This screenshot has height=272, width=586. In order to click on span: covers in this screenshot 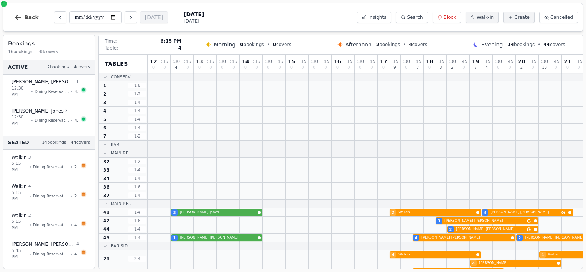, I will do `click(418, 45)`.